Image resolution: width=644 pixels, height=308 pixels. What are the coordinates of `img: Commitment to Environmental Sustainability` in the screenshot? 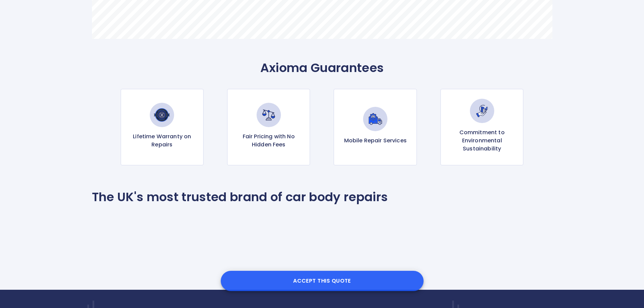 It's located at (482, 111).